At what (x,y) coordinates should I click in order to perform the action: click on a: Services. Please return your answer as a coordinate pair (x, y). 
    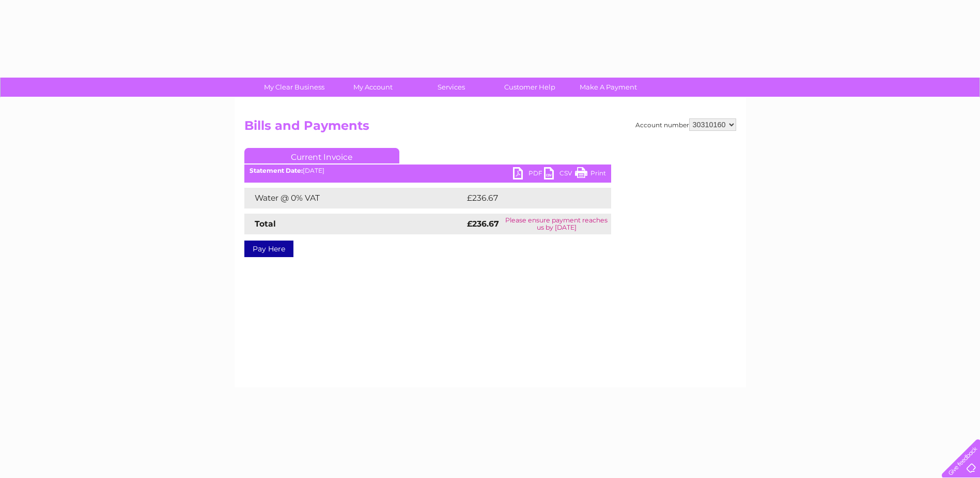
    Looking at the image, I should click on (451, 87).